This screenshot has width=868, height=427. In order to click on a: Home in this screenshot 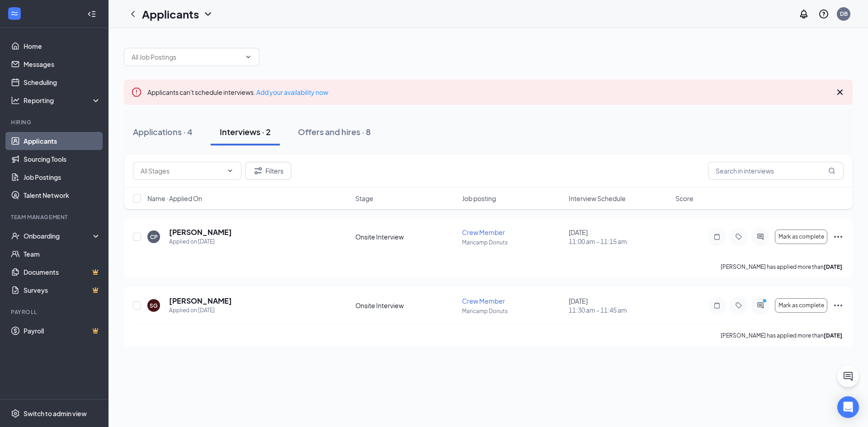, I will do `click(62, 46)`.